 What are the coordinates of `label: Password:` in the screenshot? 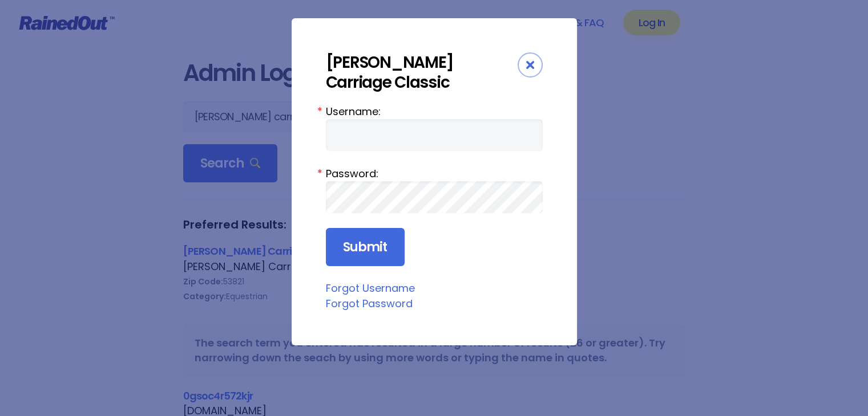 It's located at (434, 173).